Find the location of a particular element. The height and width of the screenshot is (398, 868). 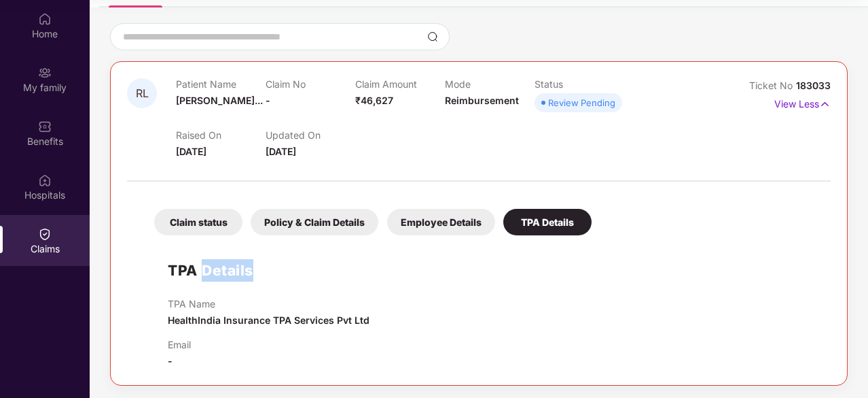

img: svg+xml;base64,PHN2ZyBpZD0iQ2xhaW0iIHhtbG5zPSJodHRwOi8vd3d3LnczLm9yZy8yMDAwL3N2ZyIgd2lkdGg9IjIwIi... is located at coordinates (45, 234).